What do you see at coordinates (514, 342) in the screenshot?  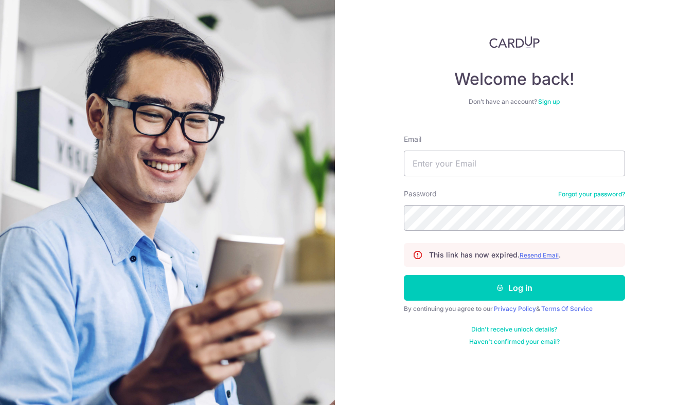 I see `a: Haven't confirmed your email?` at bounding box center [514, 342].